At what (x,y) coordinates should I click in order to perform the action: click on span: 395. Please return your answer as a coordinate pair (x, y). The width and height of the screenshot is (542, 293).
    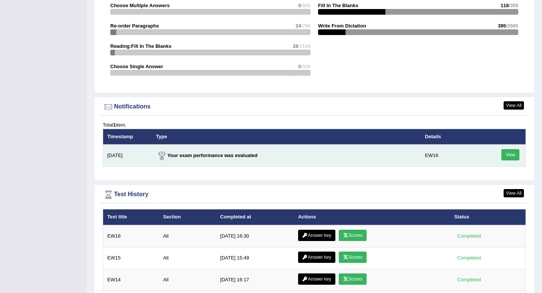
    Looking at the image, I should click on (502, 26).